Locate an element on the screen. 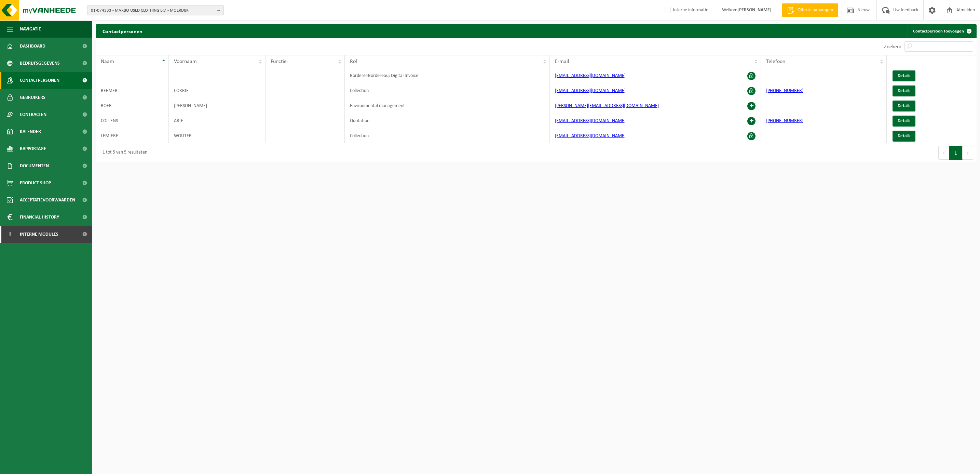  a: Offerte aanvragen is located at coordinates (810, 10).